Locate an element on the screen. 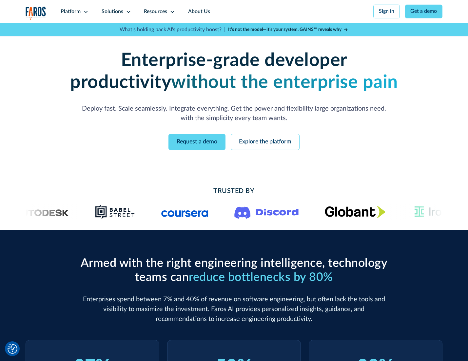 The height and width of the screenshot is (361, 468). img: Logo of the online learning platform Coursera. is located at coordinates (185, 212).